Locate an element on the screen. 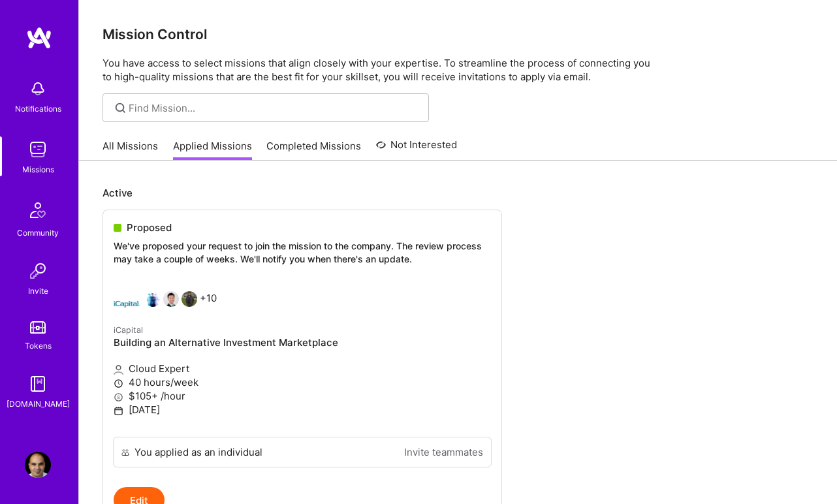 This screenshot has width=837, height=504. img: Community is located at coordinates (38, 210).